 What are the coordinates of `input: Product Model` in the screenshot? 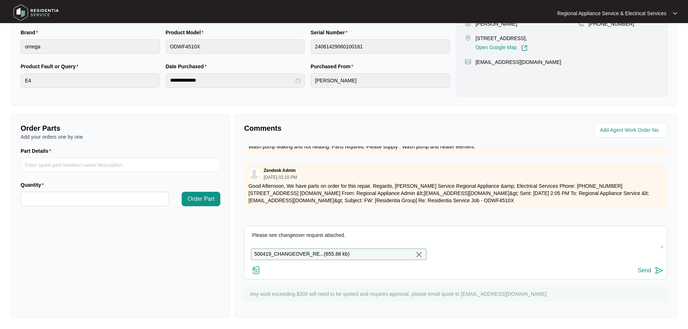 It's located at (236, 47).